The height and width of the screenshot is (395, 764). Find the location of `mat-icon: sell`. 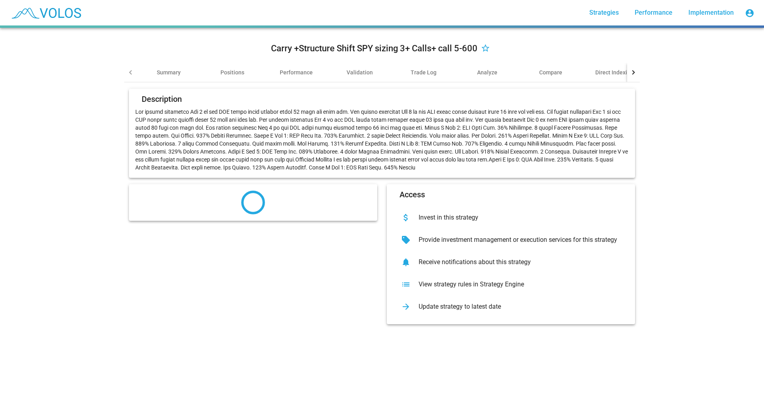

mat-icon: sell is located at coordinates (406, 240).